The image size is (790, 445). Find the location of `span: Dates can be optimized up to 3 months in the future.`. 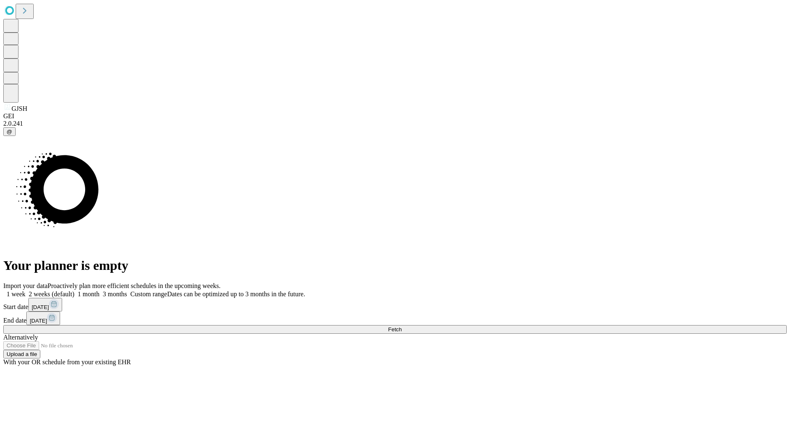

span: Dates can be optimized up to 3 months in the future. is located at coordinates (236, 293).